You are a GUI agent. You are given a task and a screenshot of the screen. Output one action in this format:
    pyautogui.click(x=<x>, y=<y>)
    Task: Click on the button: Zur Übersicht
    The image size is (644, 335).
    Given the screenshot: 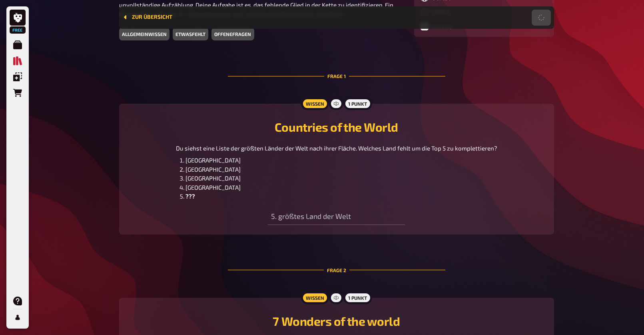 What is the action you would take?
    pyautogui.click(x=147, y=17)
    